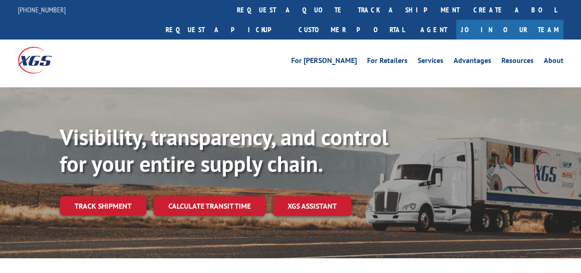  Describe the element at coordinates (209, 206) in the screenshot. I see `a: Calculate transit time` at that location.